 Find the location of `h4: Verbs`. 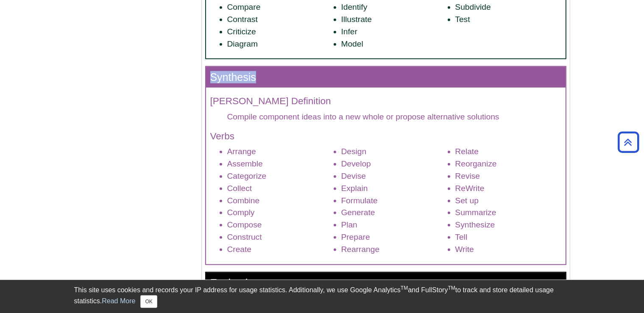

h4: Verbs is located at coordinates (386, 136).